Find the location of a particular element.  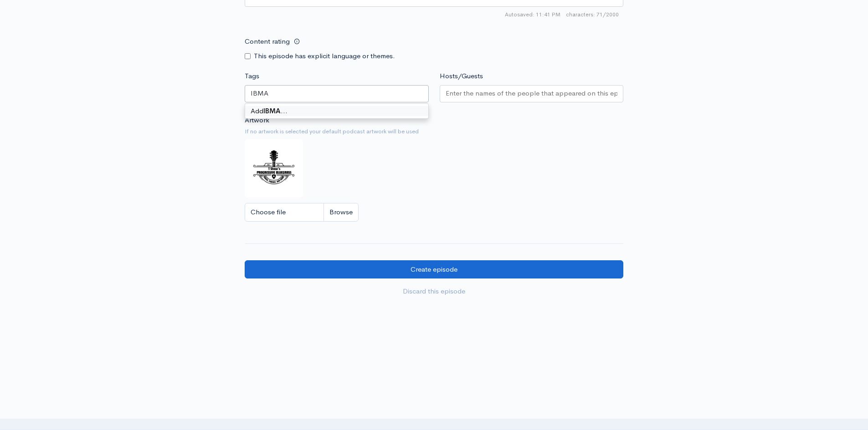

span: Autosaved: 11:41 PM is located at coordinates (533, 15).